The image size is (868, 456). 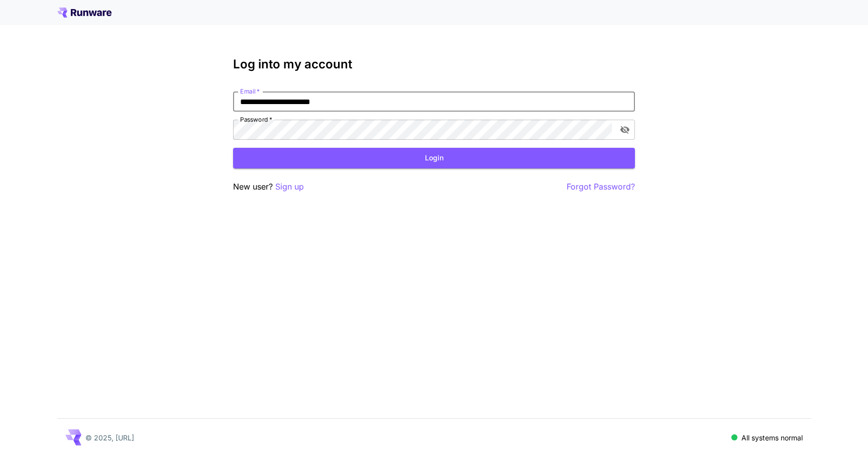 I want to click on p: Forgot Password?, so click(x=600, y=187).